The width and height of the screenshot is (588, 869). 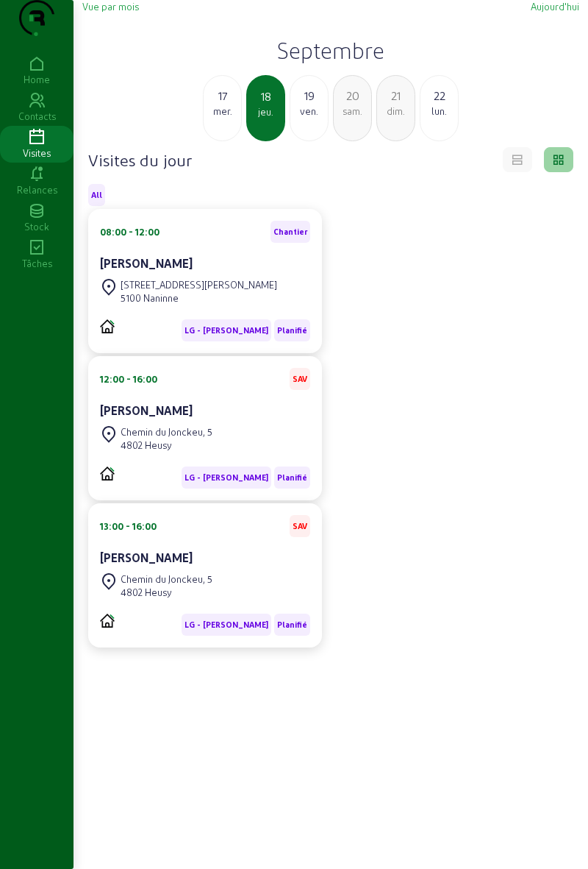 I want to click on div: 17, so click(x=222, y=96).